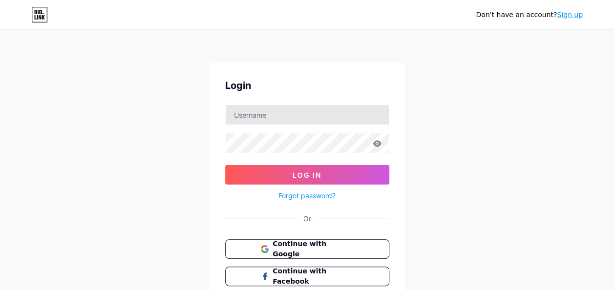 The height and width of the screenshot is (290, 614). What do you see at coordinates (313, 249) in the screenshot?
I see `span: Continue with Google` at bounding box center [313, 249].